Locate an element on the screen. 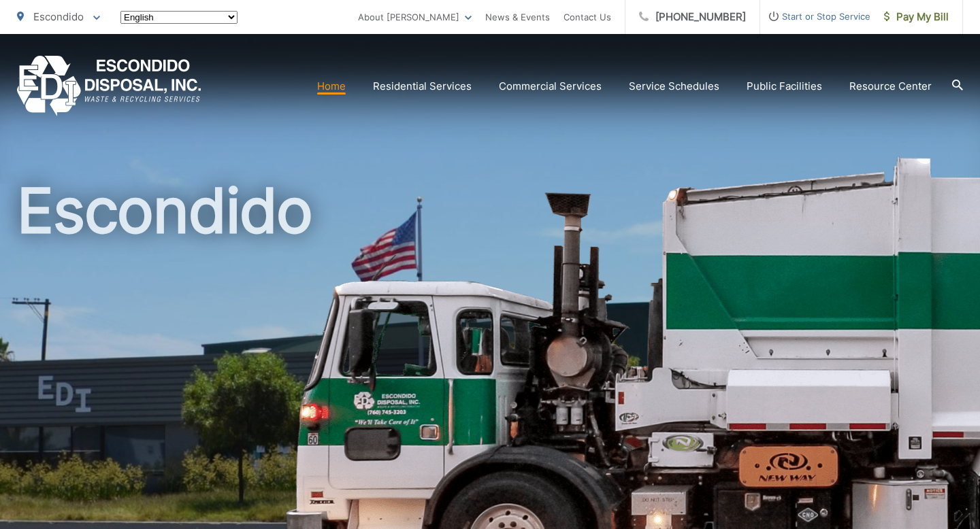 This screenshot has width=980, height=529. span: Pay My Bill is located at coordinates (916, 17).